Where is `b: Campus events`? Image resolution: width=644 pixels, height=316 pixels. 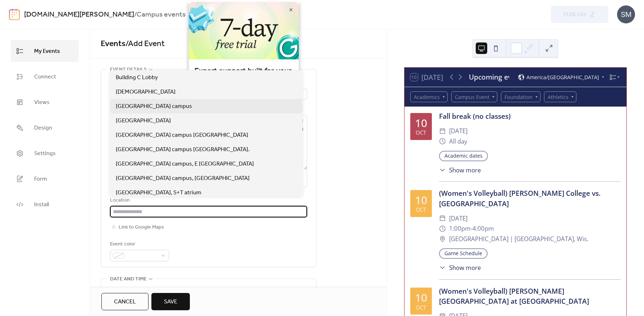
b: Campus events is located at coordinates (161, 15).